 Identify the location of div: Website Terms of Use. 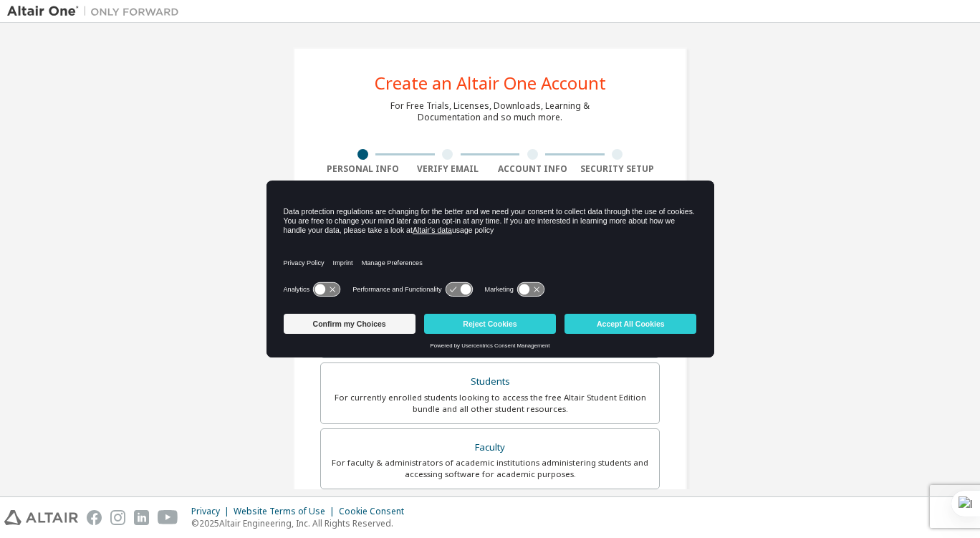
(286, 512).